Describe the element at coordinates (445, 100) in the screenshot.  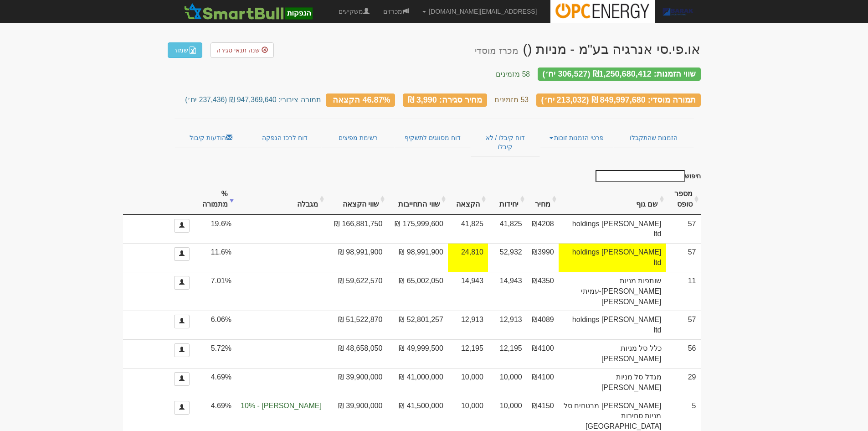
I see `div: מחיר סגירה: 3,990 ₪` at that location.